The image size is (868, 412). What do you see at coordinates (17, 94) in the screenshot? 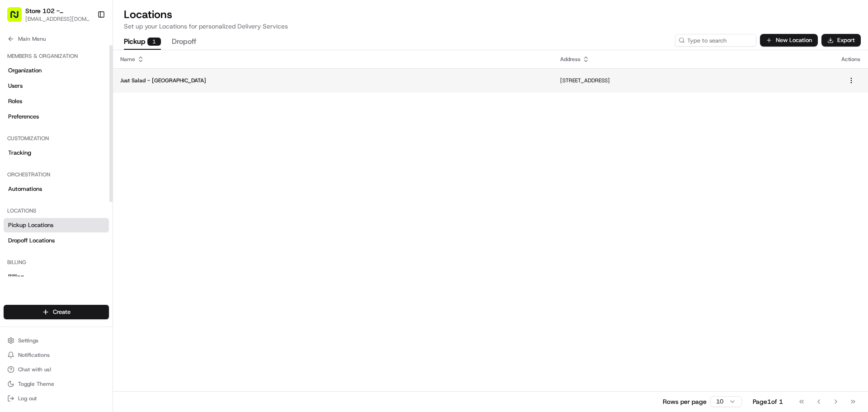
I see `img: 1736555255976-a54dd68f-1ca7-489b-9aae-adbdc363a1c4` at bounding box center [17, 94].